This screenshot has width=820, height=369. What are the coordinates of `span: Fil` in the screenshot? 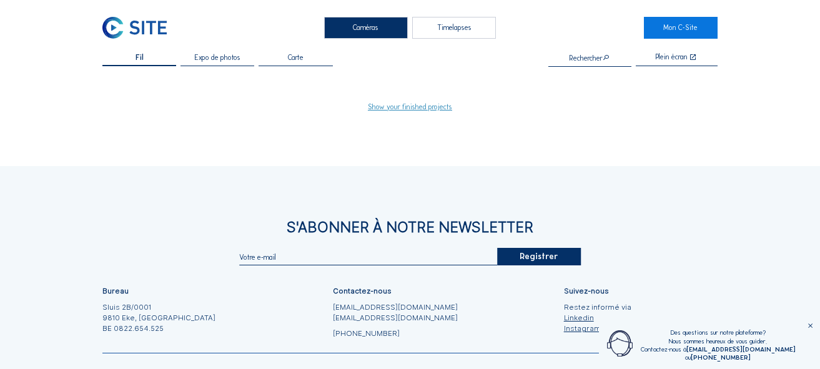 It's located at (139, 58).